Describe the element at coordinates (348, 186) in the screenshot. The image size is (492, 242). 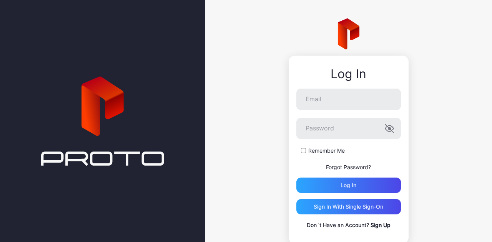
I see `div: Log in` at that location.